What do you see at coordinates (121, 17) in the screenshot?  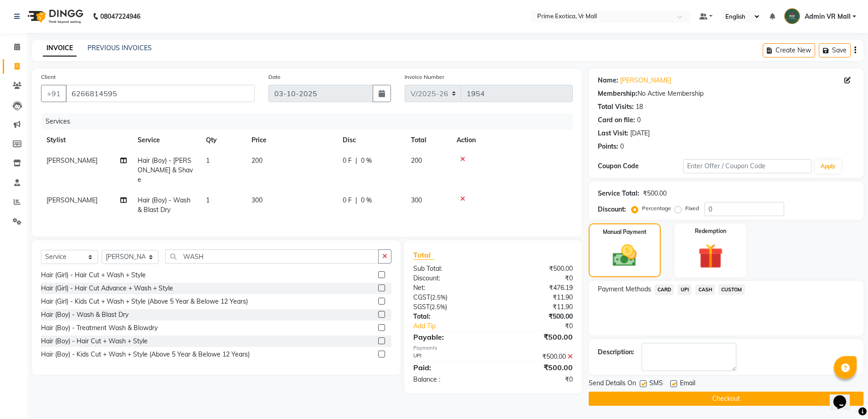 I see `b: 08047224946` at bounding box center [121, 17].